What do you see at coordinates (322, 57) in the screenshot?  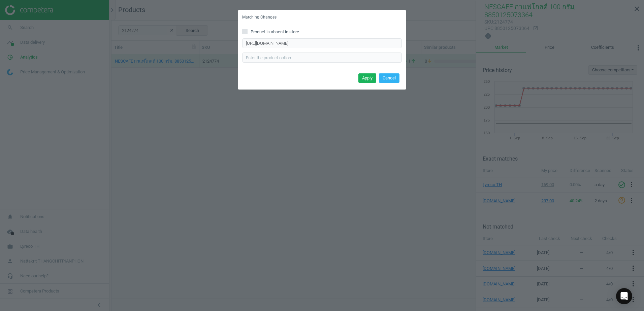 I see `input: Enter the product option` at bounding box center [322, 57].